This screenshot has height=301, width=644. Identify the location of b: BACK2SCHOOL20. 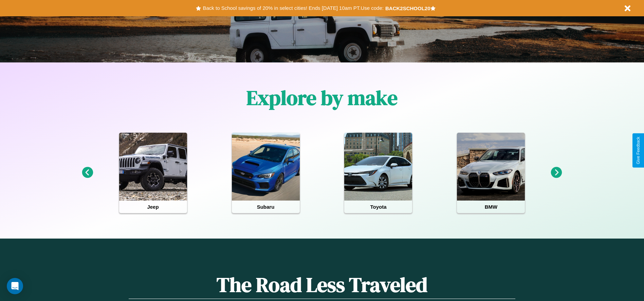
(408, 8).